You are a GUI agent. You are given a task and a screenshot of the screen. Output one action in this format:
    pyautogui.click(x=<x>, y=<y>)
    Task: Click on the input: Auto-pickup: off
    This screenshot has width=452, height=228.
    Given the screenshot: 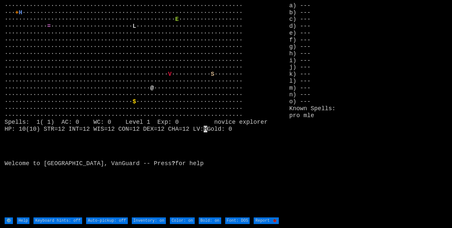 What is the action you would take?
    pyautogui.click(x=107, y=221)
    